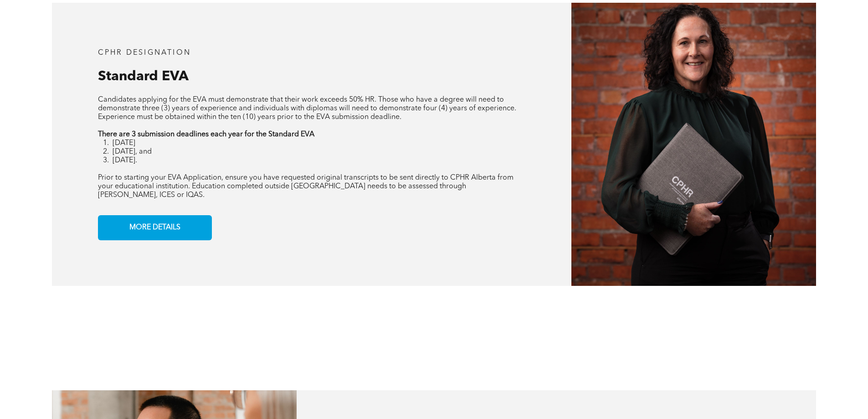 The image size is (868, 419). Describe the element at coordinates (307, 109) in the screenshot. I see `span: Candidates applying for the EVA must demonstrate that their work exceeds 50% HR. Those who have a...` at that location.